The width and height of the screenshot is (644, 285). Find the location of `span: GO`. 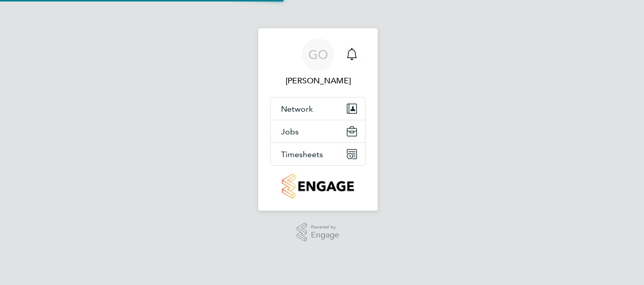

span: GO is located at coordinates (318, 55).